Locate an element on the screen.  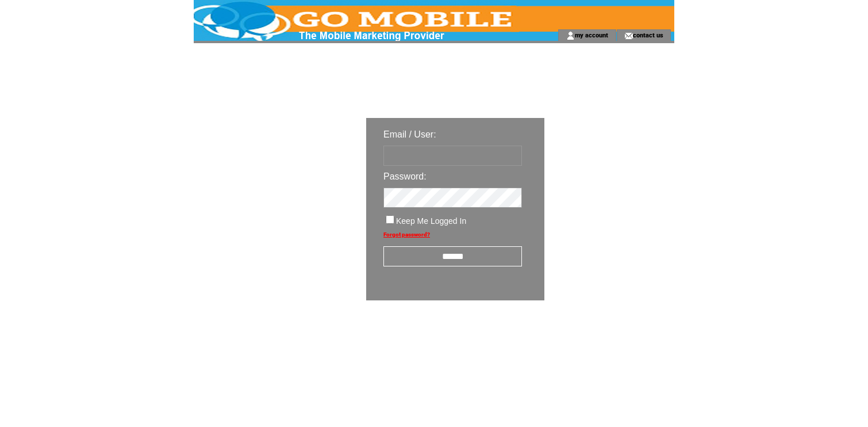
img: account_icon.gif is located at coordinates (570, 36).